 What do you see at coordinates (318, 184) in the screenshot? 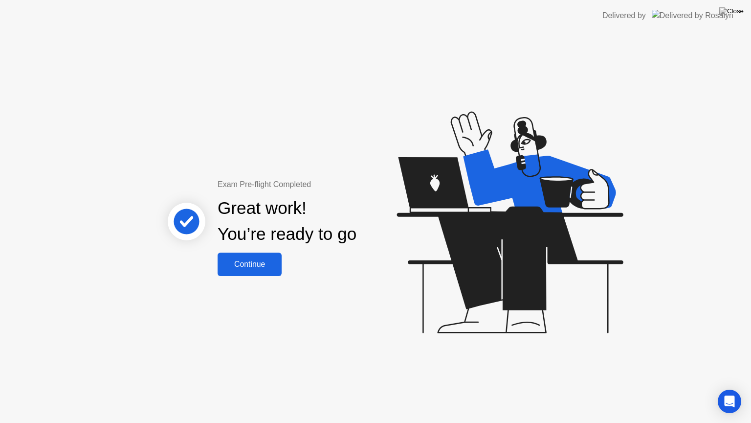
I see `div: Exam Pre-flight Completed` at bounding box center [318, 184].